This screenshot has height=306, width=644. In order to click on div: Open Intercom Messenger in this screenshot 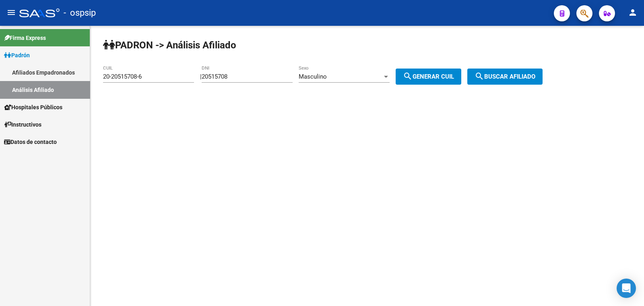, I will do `click(626, 288)`.